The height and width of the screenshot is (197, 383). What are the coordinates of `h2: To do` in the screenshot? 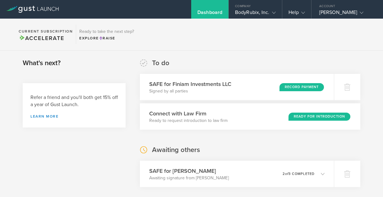 It's located at (161, 63).